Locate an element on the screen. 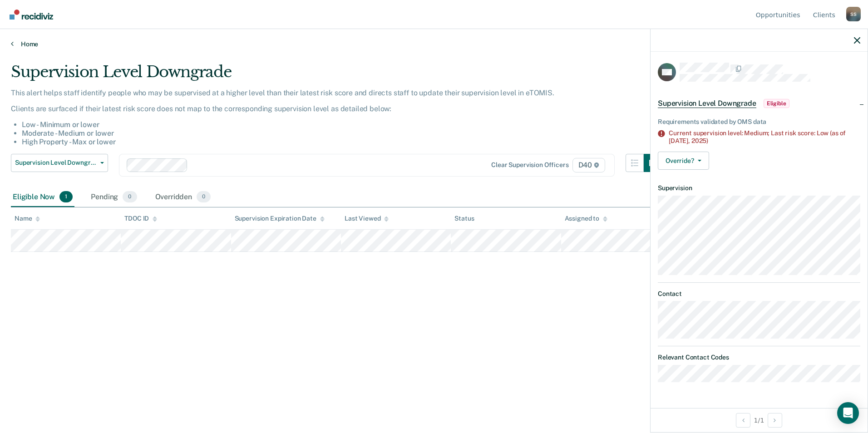 The height and width of the screenshot is (433, 868). div: Supervision Level Downgrade is located at coordinates (337, 75).